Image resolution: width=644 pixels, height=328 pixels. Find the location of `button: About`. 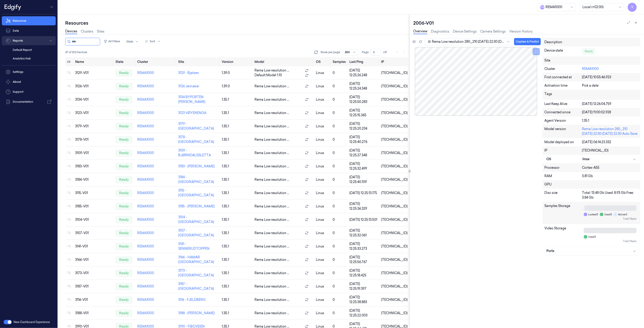

button: About is located at coordinates (29, 81).